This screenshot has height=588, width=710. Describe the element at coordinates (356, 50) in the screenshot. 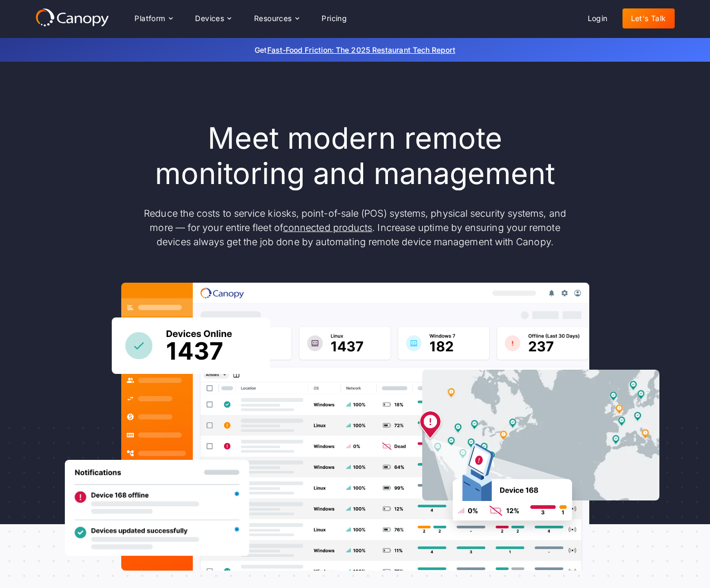

I see `p: Get` at that location.